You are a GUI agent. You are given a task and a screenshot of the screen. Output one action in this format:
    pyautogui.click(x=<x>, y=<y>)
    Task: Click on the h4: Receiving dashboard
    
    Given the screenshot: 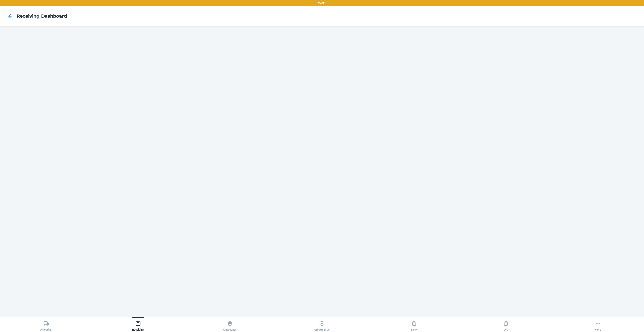 What is the action you would take?
    pyautogui.click(x=41, y=16)
    